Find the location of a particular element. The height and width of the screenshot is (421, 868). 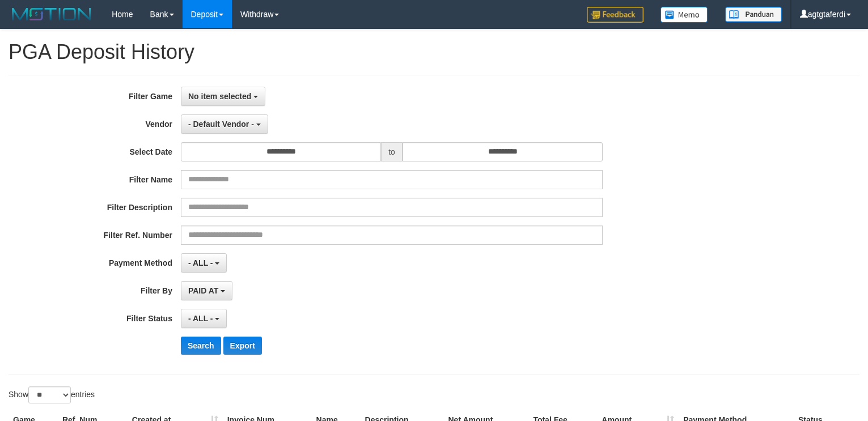

button: No item selected is located at coordinates (223, 96).